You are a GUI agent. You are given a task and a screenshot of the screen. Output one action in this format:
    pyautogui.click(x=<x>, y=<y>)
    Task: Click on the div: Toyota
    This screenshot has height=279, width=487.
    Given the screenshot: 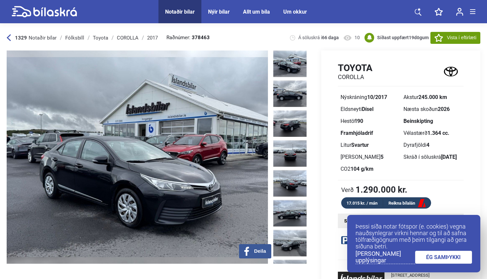 What is the action you would take?
    pyautogui.click(x=100, y=38)
    